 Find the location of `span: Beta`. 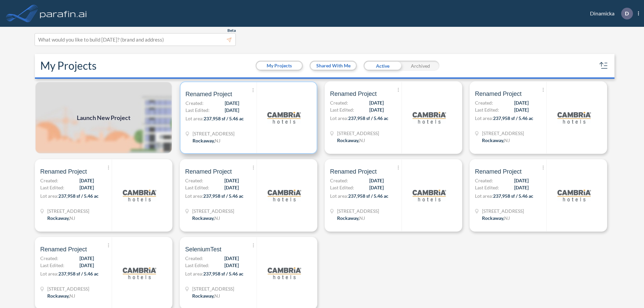

span: Beta is located at coordinates (231, 31).